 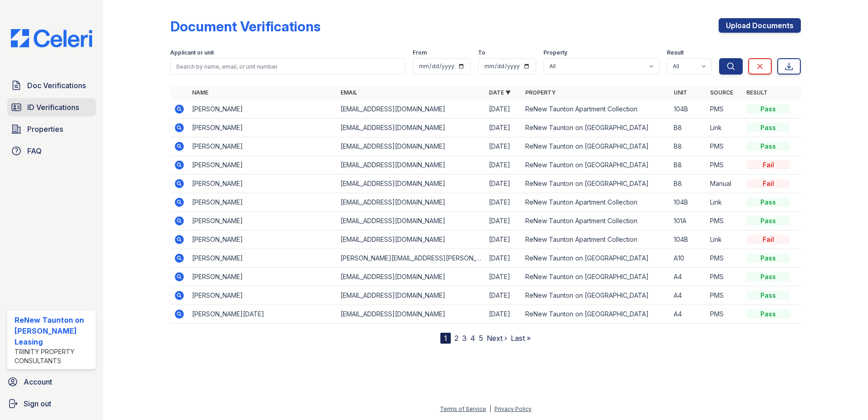 What do you see at coordinates (37, 403) in the screenshot?
I see `span: Sign out` at bounding box center [37, 403].